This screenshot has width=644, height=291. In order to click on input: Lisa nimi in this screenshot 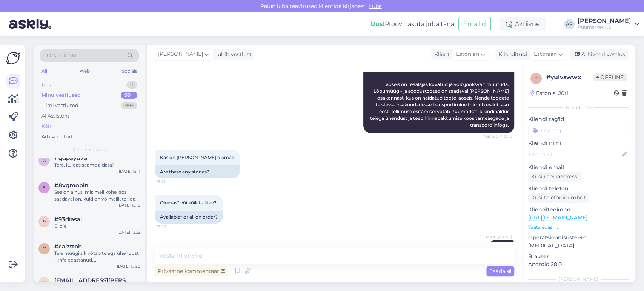, I will do `click(574, 155)`.